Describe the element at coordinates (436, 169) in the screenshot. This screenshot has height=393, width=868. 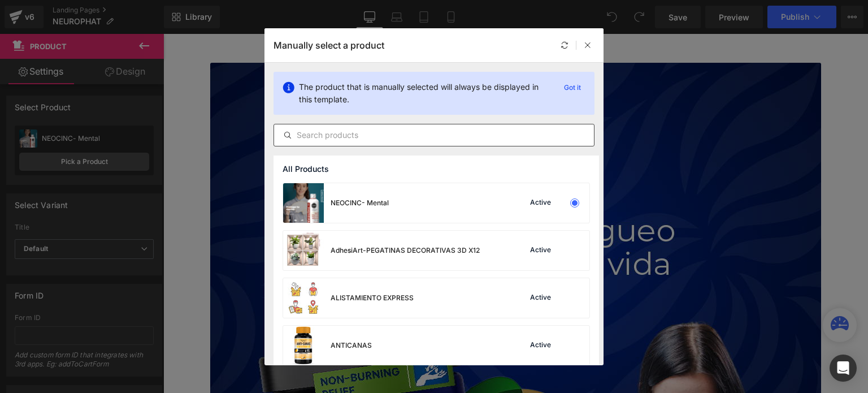
I see `div: All Products` at that location.